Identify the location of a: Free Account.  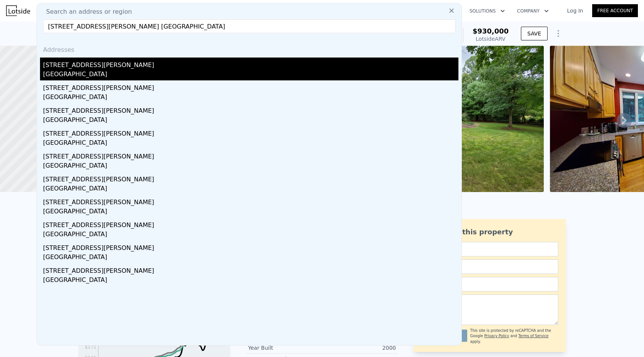
(615, 11).